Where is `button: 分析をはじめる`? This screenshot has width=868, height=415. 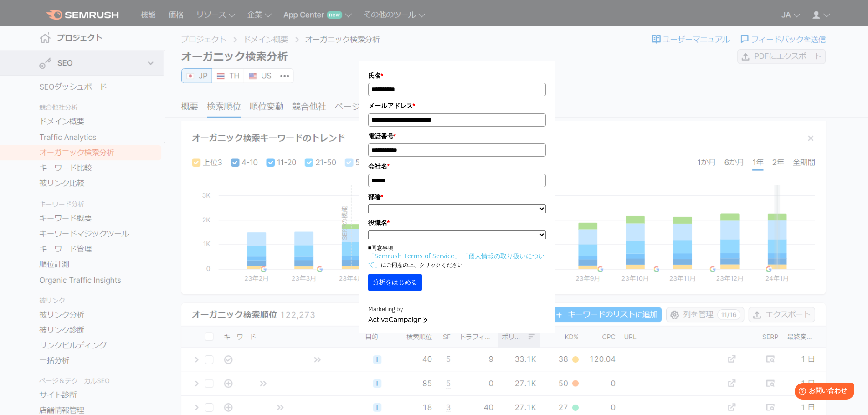
button: 分析をはじめる is located at coordinates (395, 283).